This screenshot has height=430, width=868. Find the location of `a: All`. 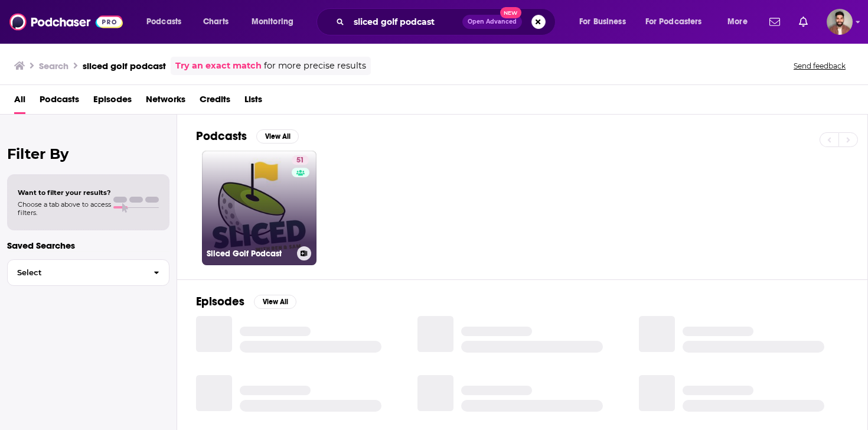

a: All is located at coordinates (20, 101).